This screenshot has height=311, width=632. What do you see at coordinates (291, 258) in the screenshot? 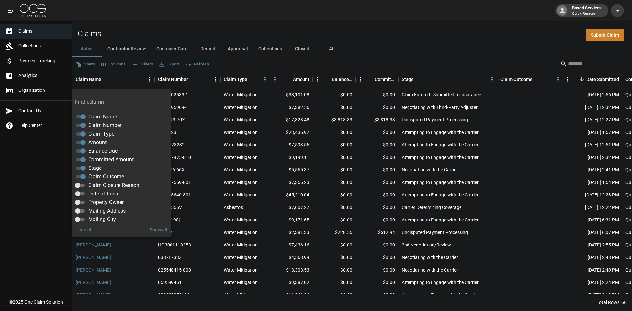
I see `div: $4,568.99` at bounding box center [291, 258].